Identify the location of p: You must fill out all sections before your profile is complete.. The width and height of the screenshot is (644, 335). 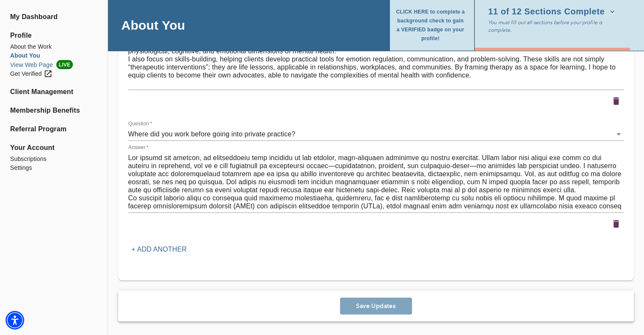
(555, 27).